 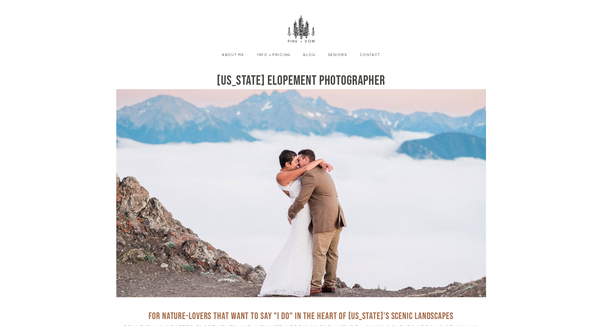 What do you see at coordinates (233, 55) in the screenshot?
I see `a: About Me` at bounding box center [233, 55].